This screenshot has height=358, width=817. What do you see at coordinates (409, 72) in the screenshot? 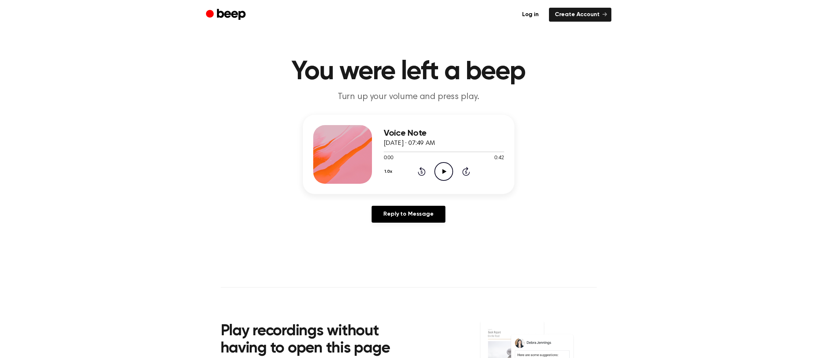
I see `h1: You were left a beep` at bounding box center [409, 72].